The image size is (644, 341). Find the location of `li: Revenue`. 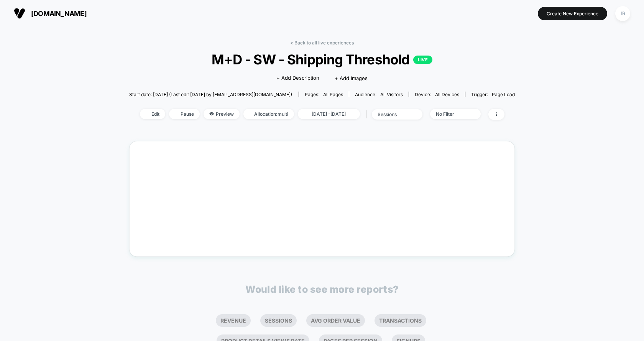

li: Revenue is located at coordinates (233, 320).